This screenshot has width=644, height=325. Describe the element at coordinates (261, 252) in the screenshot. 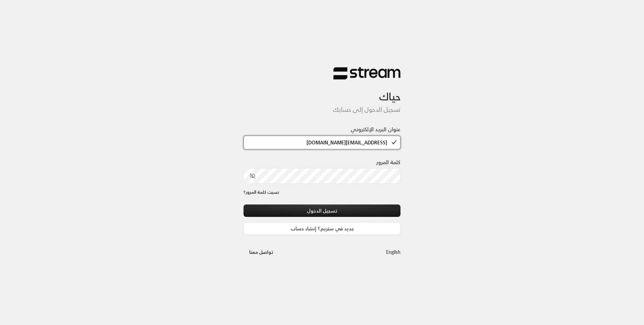

I see `a: تواصل معنا` at that location.